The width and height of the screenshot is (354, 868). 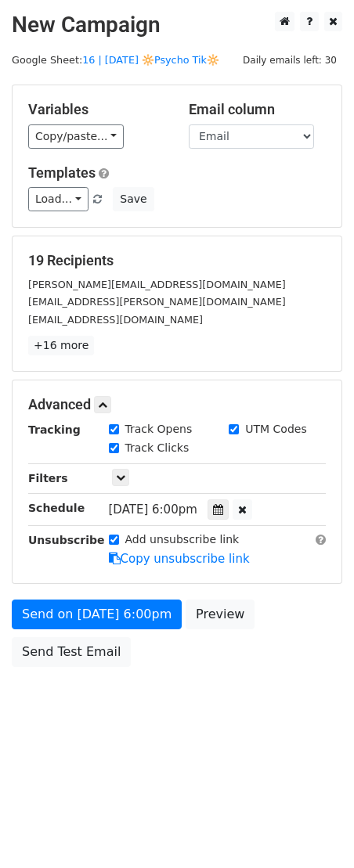 I want to click on small: Google Sheet:, so click(x=115, y=59).